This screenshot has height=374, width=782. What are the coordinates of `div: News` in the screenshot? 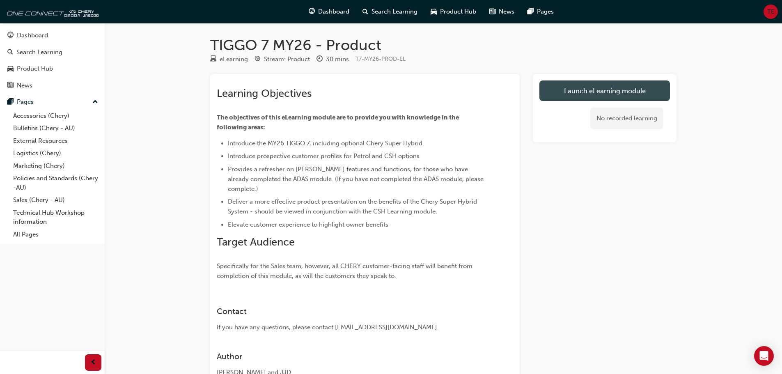 It's located at (25, 85).